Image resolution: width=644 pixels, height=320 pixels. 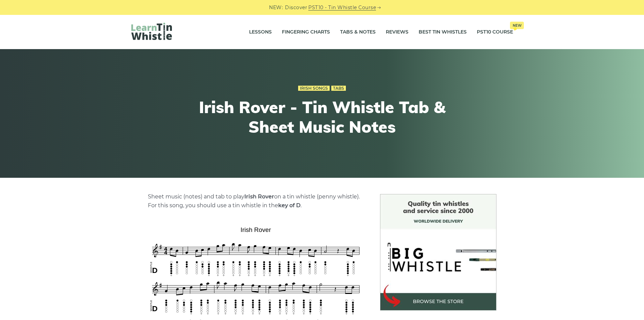 I want to click on a: Fingering Charts, so click(x=306, y=32).